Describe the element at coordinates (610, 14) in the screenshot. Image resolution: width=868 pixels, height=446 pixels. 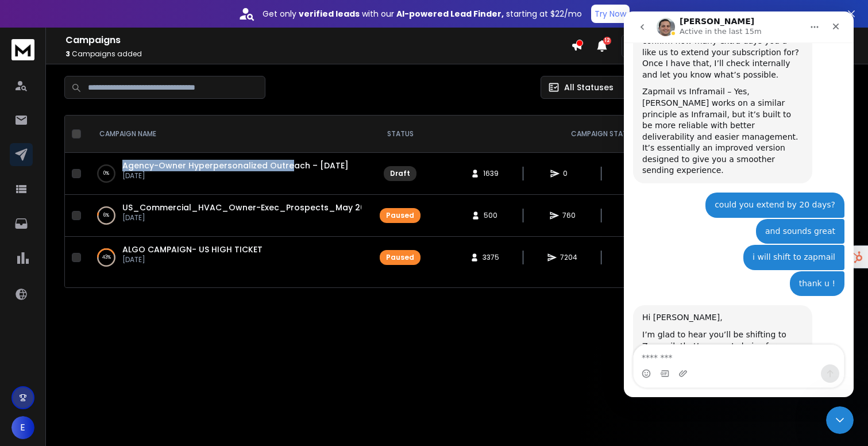
I see `button: Try Now` at that location.